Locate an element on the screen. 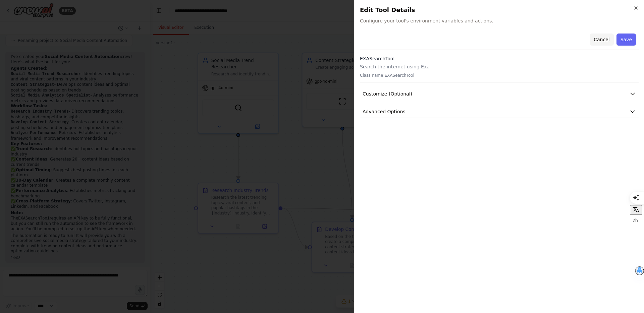  button: Customize (Optional) is located at coordinates (499, 94).